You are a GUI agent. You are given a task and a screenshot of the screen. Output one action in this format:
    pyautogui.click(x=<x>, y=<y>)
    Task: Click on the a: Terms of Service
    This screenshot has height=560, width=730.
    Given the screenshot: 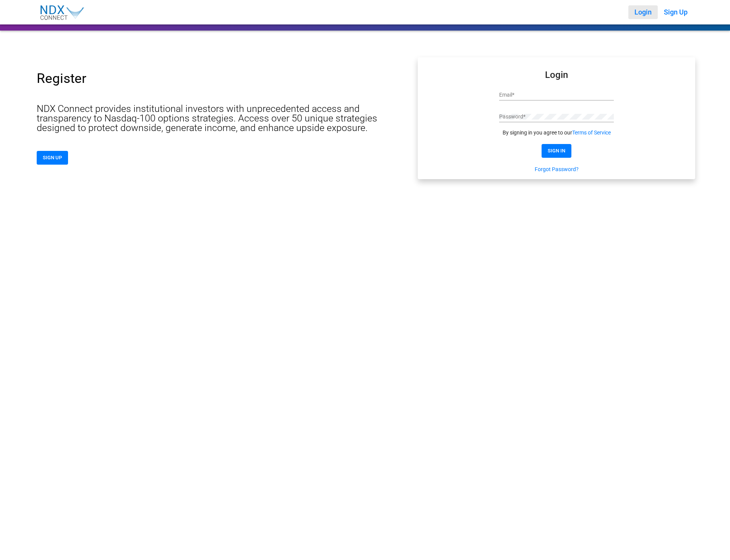 What is the action you would take?
    pyautogui.click(x=591, y=133)
    